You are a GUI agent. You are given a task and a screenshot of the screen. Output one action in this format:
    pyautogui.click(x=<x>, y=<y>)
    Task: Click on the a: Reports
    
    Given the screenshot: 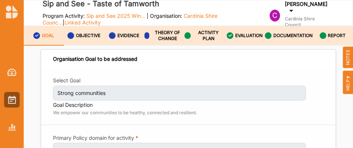 What is the action you would take?
    pyautogui.click(x=12, y=127)
    